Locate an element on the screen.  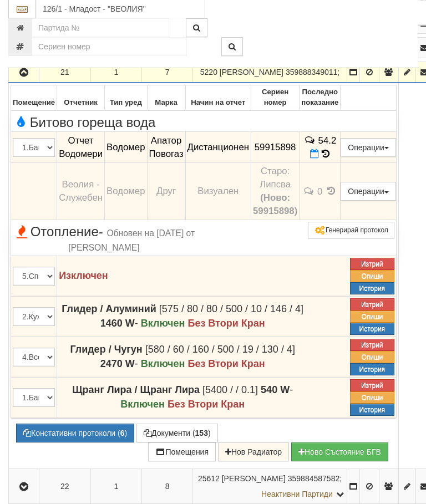
b: 153 is located at coordinates (201, 434).